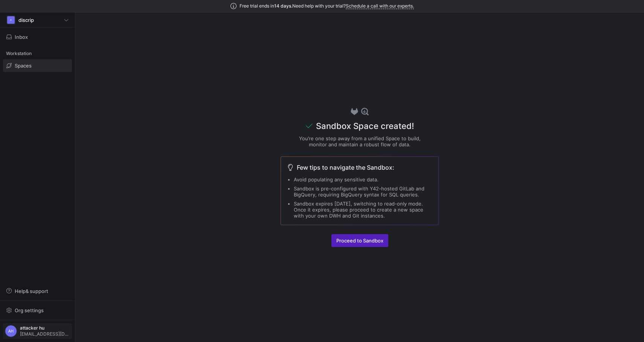  I want to click on div: Workstation, so click(37, 54).